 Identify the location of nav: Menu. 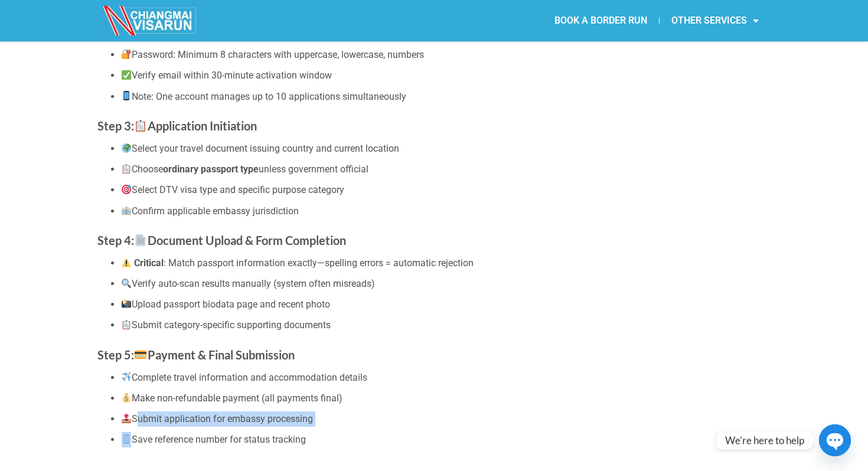
(602, 21).